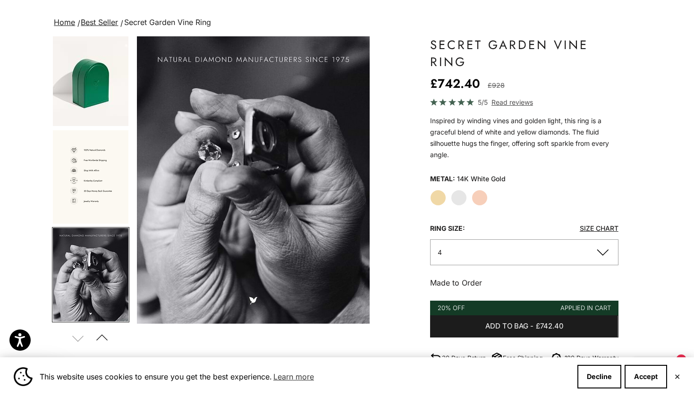 The image size is (694, 396). What do you see at coordinates (677, 377) in the screenshot?
I see `button: Close` at bounding box center [677, 377].